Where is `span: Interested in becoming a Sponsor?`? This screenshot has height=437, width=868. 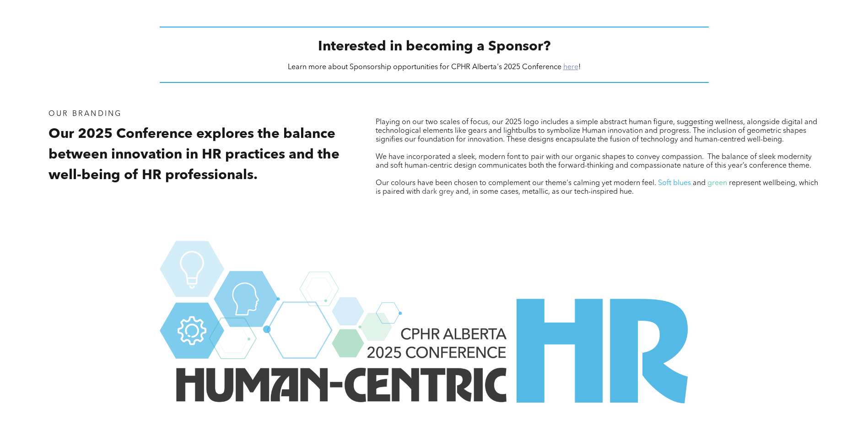
span: Interested in becoming a Sponsor? is located at coordinates (434, 47).